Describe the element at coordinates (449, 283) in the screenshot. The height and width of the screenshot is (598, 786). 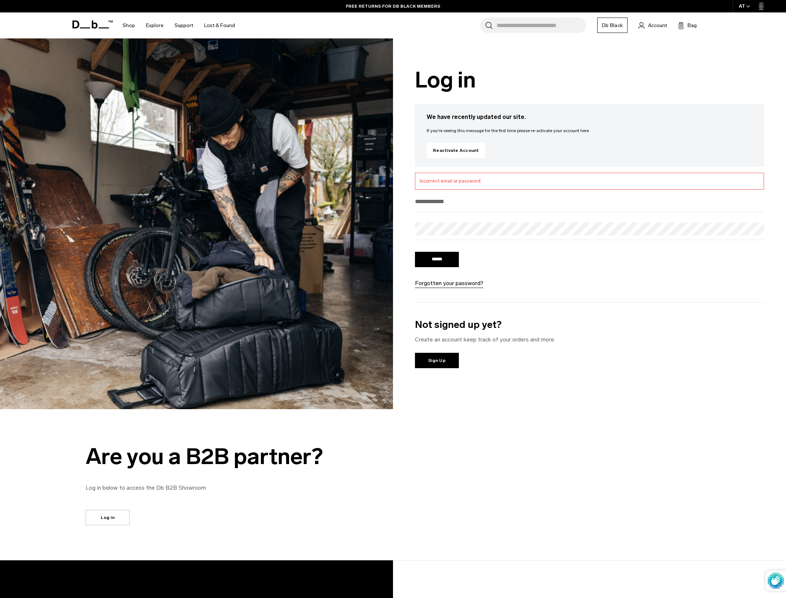
I see `a: Forgotten your password?` at that location.